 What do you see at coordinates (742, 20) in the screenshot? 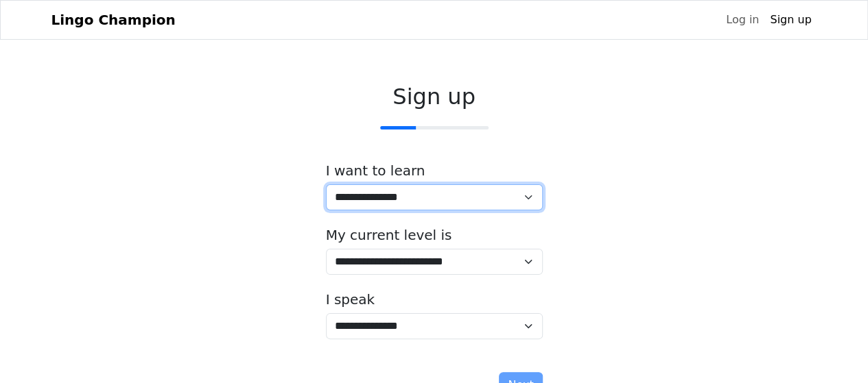
I see `a: Log in` at bounding box center [742, 20].